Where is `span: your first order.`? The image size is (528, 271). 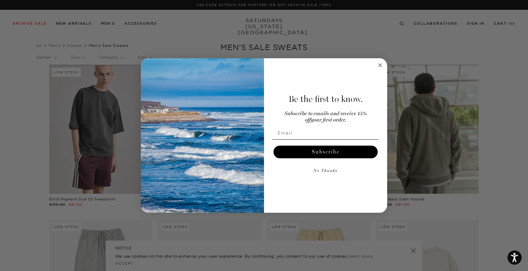
span: your first order. is located at coordinates (329, 120).